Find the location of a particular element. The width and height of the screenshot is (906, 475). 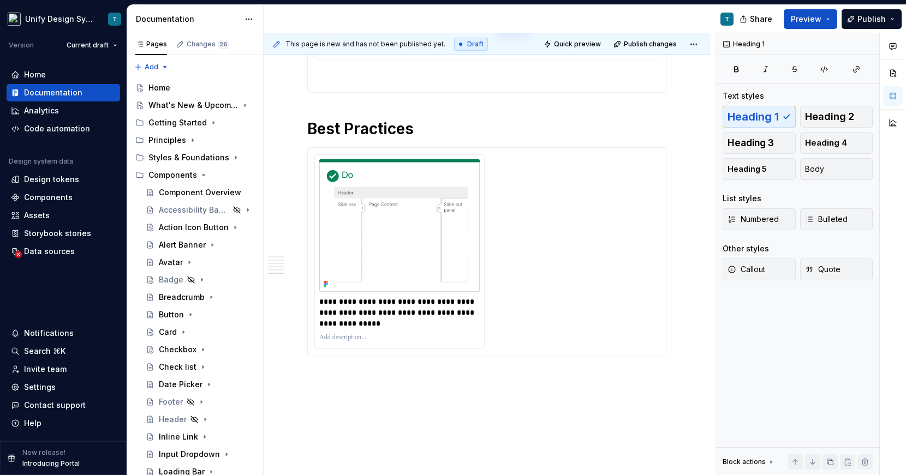

a: Action Icon Button is located at coordinates (200, 228).